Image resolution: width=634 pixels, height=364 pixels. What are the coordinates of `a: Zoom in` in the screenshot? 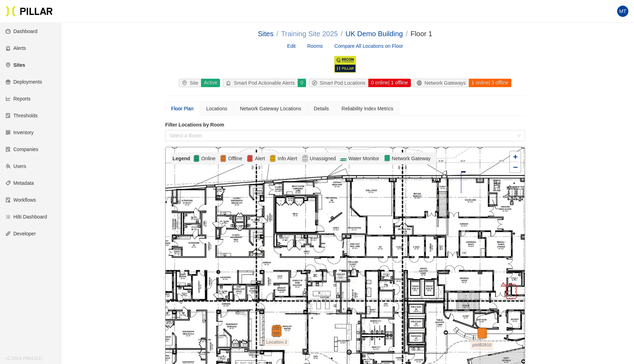 It's located at (516, 157).